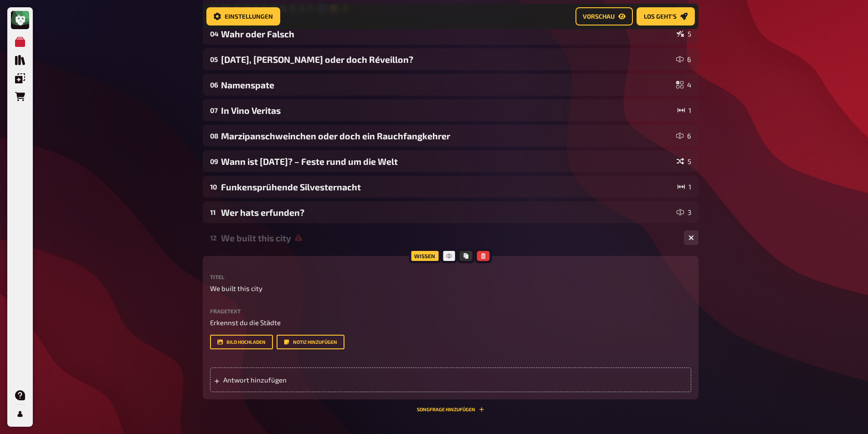 This screenshot has width=868, height=434. Describe the element at coordinates (447, 135) in the screenshot. I see `div: Marzipanschweinchen oder doch ein Rauchfangkehrer` at that location.